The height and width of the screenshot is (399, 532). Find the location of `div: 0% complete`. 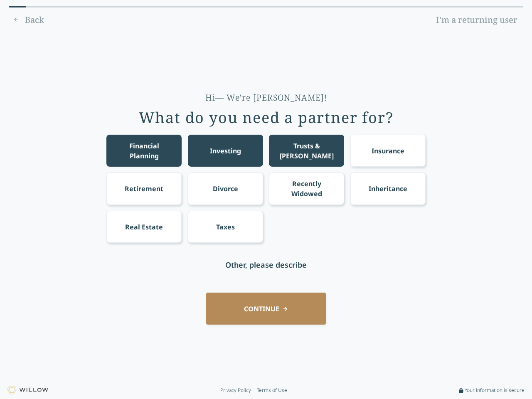

div: 0% complete is located at coordinates (17, 7).